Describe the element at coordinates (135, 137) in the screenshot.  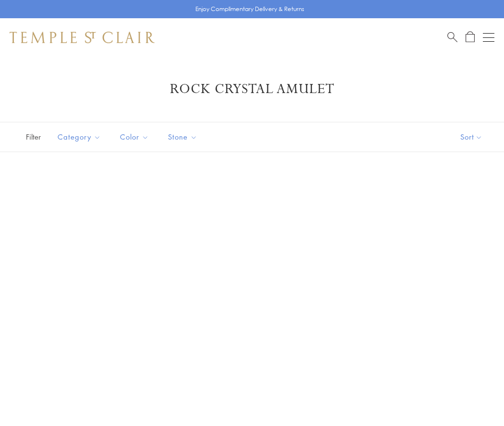
I see `span: Color` at that location.